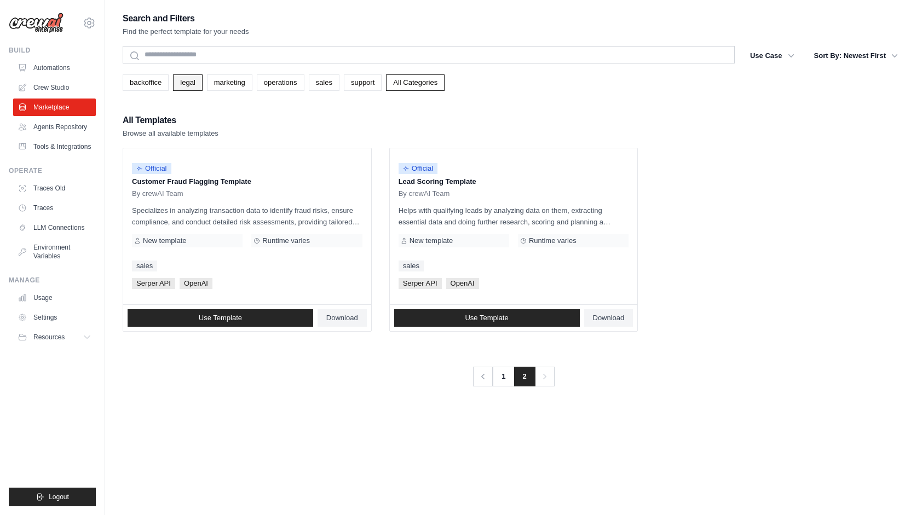  What do you see at coordinates (54, 252) in the screenshot?
I see `a: Environment Variables` at bounding box center [54, 252].